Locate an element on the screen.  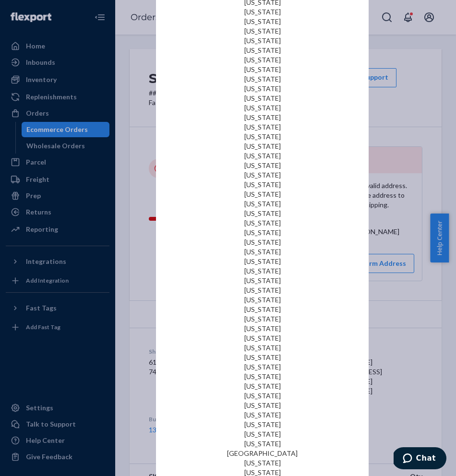
span: Chat is located at coordinates (32, 11).